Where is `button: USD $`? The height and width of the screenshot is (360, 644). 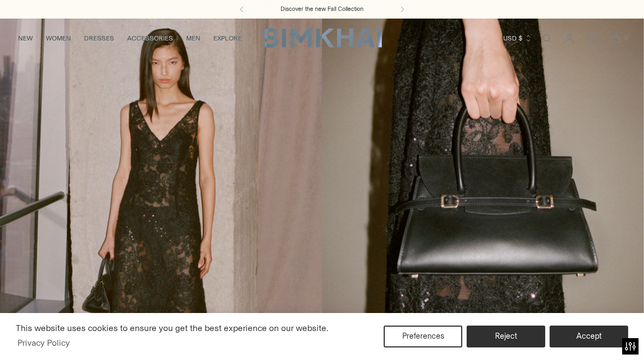 button: USD $ is located at coordinates (517, 38).